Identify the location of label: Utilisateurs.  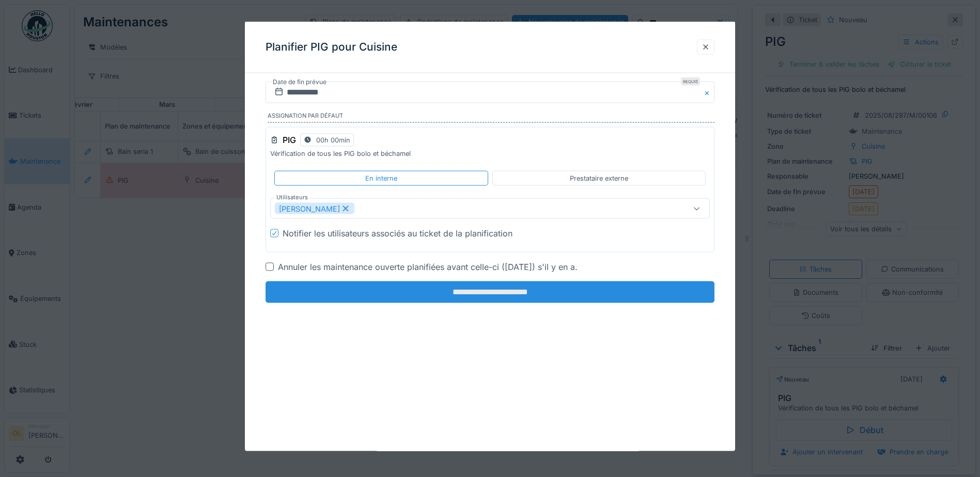
(291, 197).